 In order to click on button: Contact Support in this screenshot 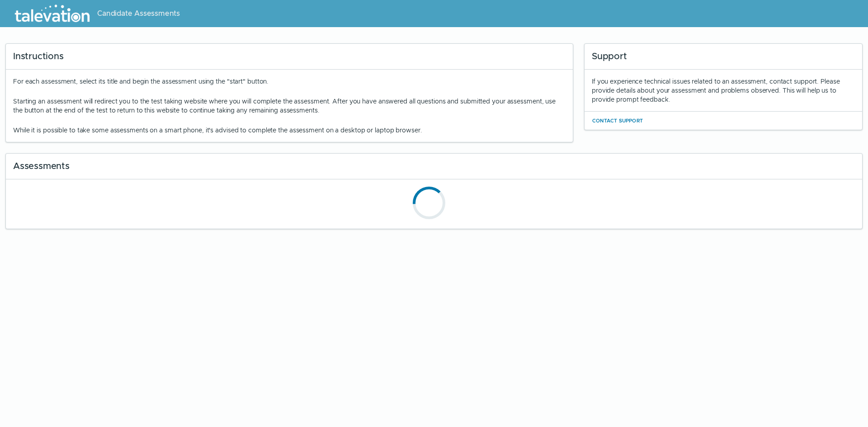, I will do `click(618, 120)`.